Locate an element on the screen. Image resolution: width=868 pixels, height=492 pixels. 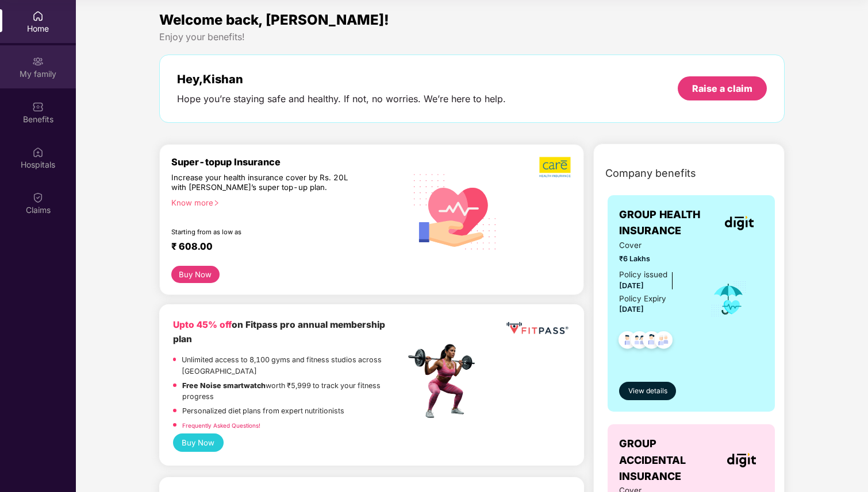
img: b5dec4f62d2307b9de63beb79f102df3.png is located at coordinates (555, 167).